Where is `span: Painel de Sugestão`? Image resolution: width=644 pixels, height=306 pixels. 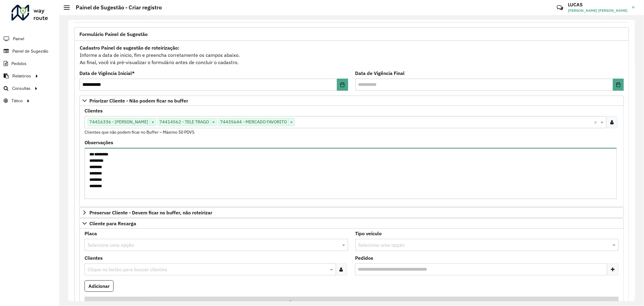 span: Painel de Sugestão is located at coordinates (30, 51).